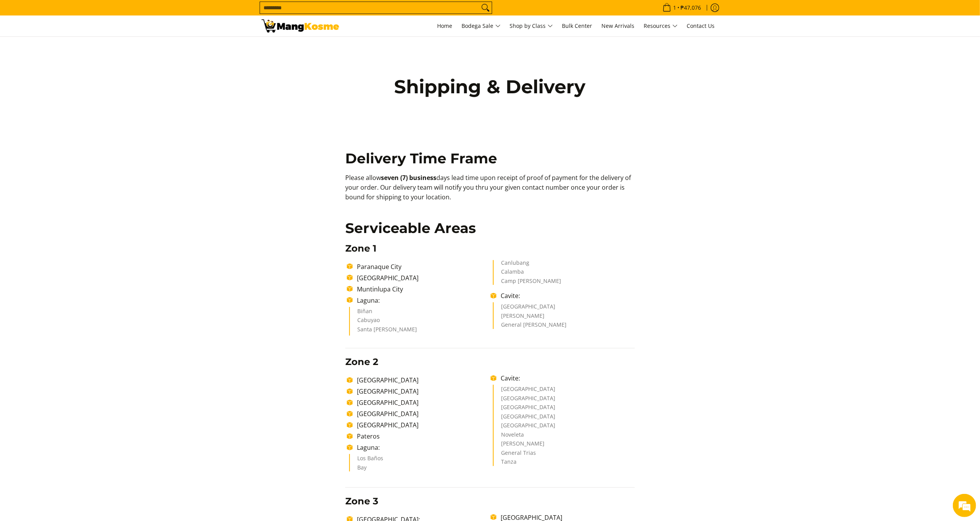  Describe the element at coordinates (445, 25) in the screenshot. I see `span: Home` at that location.